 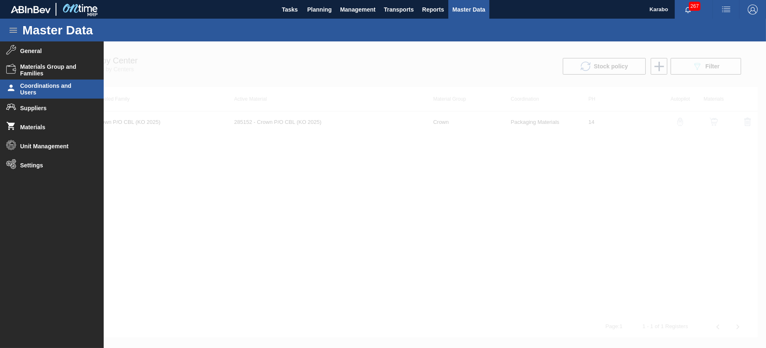 What do you see at coordinates (752, 10) in the screenshot?
I see `img: Logout` at bounding box center [752, 10].